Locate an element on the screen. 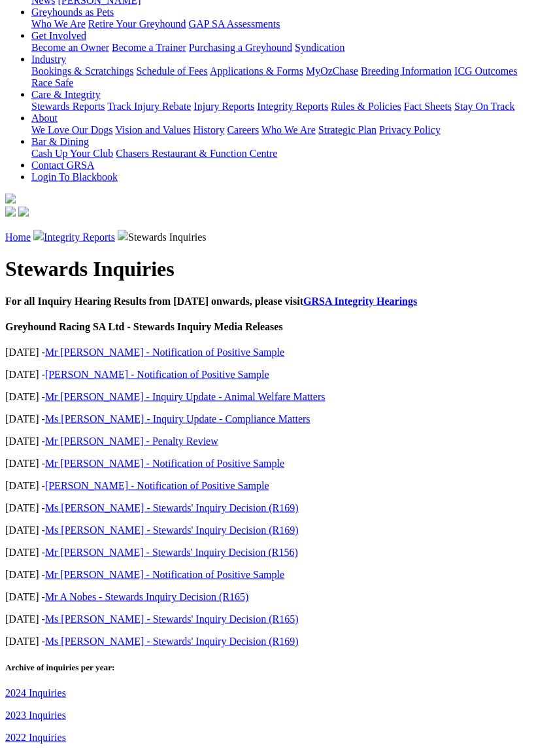 This screenshot has height=756, width=536. div: About is located at coordinates (281, 130).